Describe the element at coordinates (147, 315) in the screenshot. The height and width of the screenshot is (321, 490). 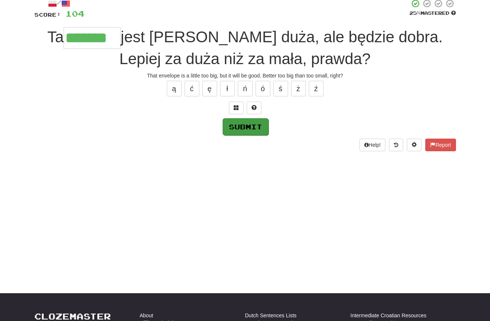
I see `a: About` at that location.